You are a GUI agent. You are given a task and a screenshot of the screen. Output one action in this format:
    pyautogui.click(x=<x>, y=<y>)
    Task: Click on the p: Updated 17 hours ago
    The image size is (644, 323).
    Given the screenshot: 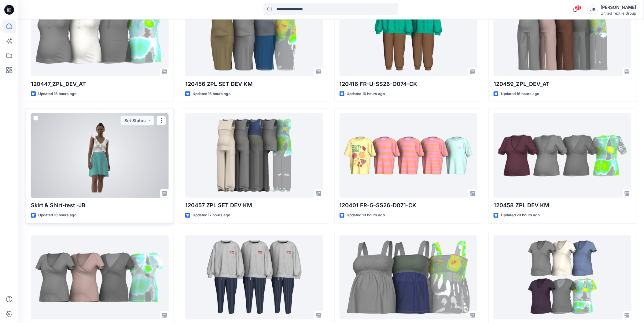 What is the action you would take?
    pyautogui.click(x=211, y=216)
    